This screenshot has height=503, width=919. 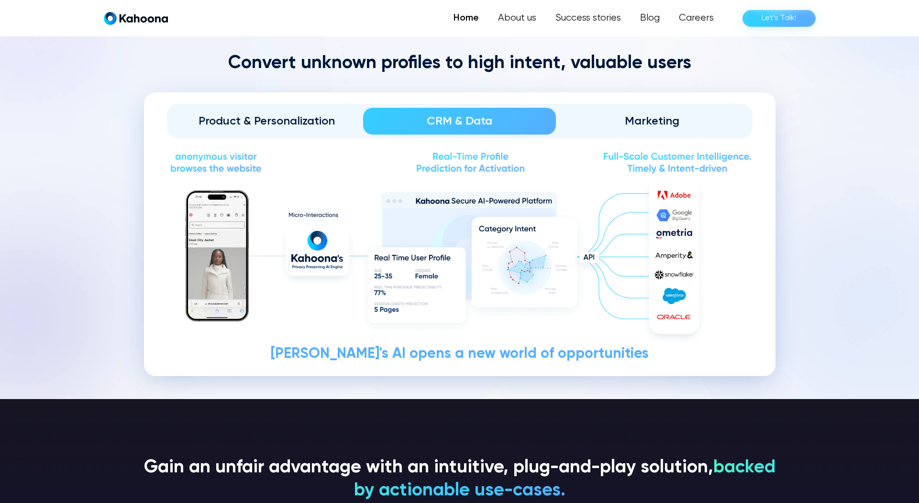 I want to click on h3: Gain an unfair advantage with an intuitive, plug-and-play solution,, so click(x=460, y=479).